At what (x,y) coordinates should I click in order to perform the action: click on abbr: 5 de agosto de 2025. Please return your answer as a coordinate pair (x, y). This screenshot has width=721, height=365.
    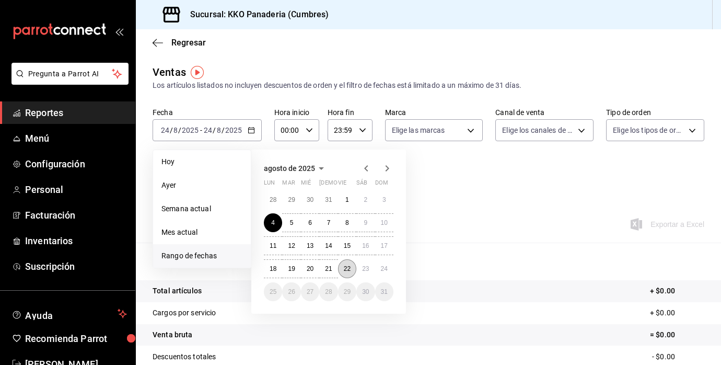
    Looking at the image, I should click on (292, 223).